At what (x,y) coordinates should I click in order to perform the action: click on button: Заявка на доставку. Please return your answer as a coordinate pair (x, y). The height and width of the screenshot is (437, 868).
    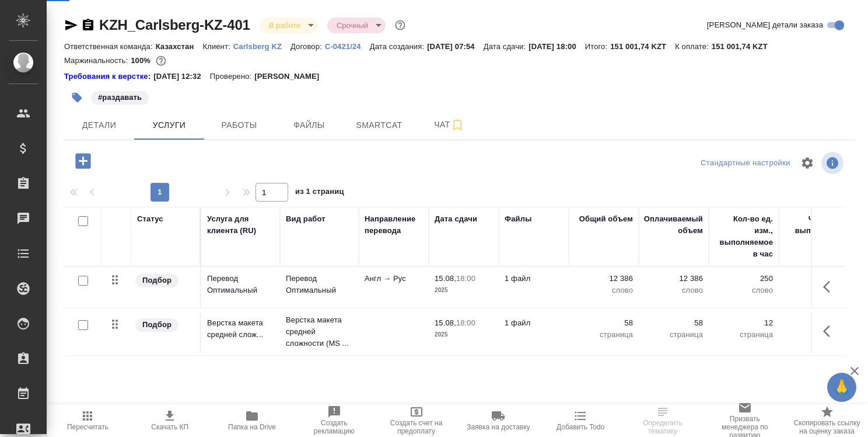
    Looking at the image, I should click on (498, 420).